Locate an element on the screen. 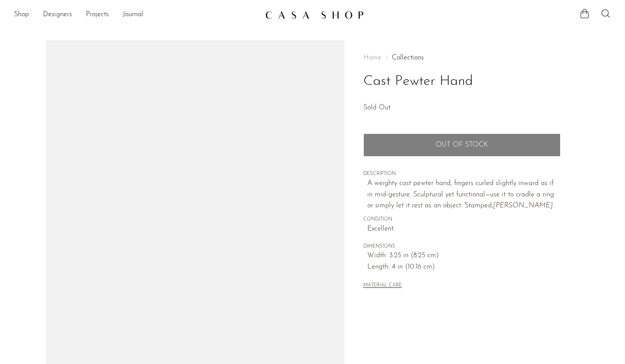  a: Collections is located at coordinates (407, 58).